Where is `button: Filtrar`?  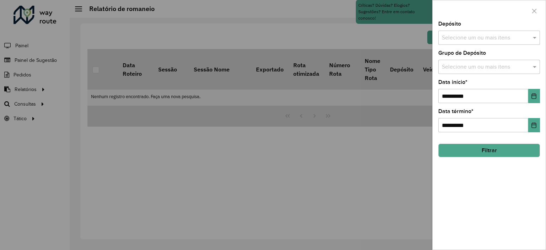
button: Filtrar is located at coordinates (490, 150).